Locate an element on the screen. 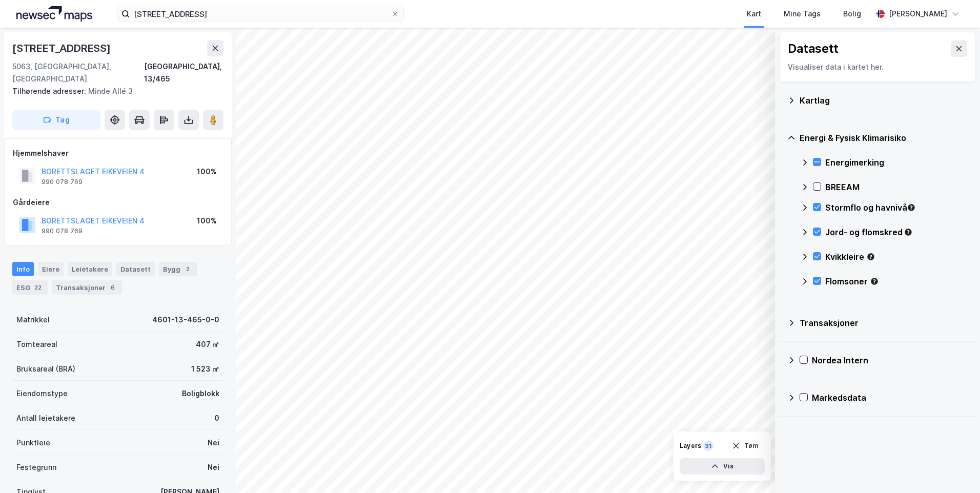 The image size is (980, 493). div: Visualiser data i kartet her. is located at coordinates (878, 67).